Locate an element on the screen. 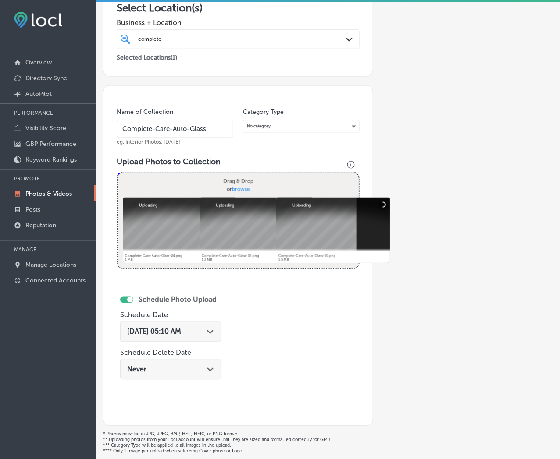 Image resolution: width=560 pixels, height=459 pixels. span: Business + Location is located at coordinates (238, 22).